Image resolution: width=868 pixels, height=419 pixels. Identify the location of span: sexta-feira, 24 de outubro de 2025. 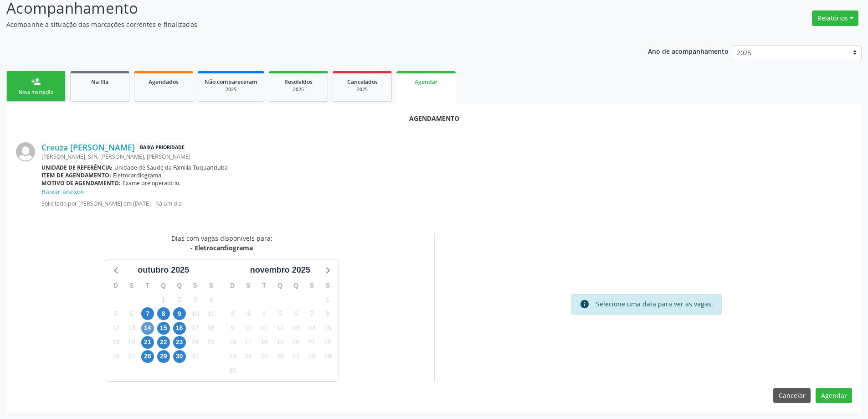
(195, 342).